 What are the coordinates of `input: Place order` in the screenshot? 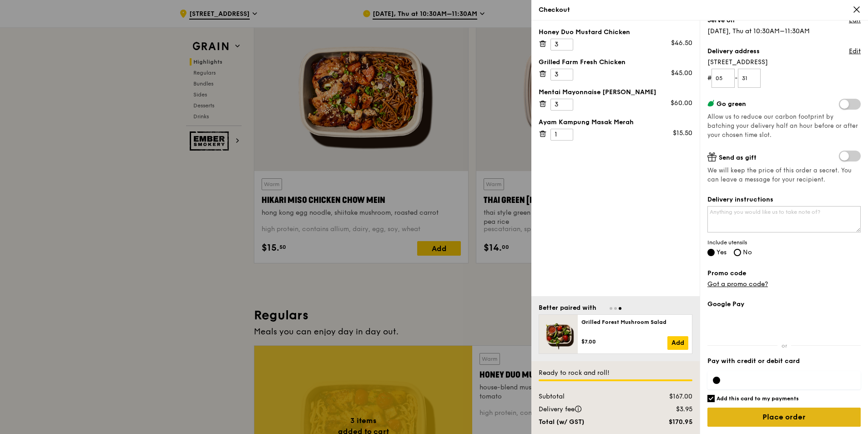 It's located at (784, 417).